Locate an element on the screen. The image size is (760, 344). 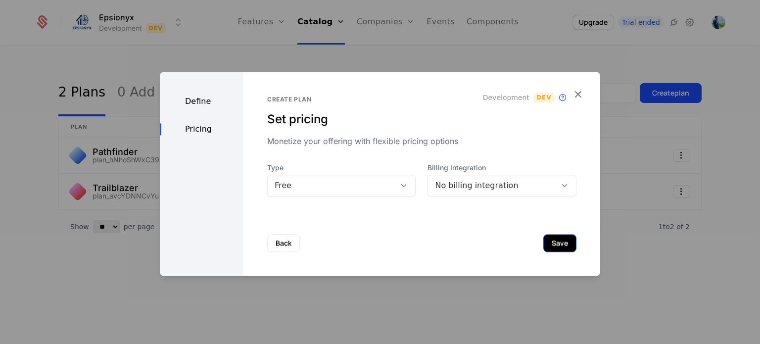
span: Development is located at coordinates (506, 97).